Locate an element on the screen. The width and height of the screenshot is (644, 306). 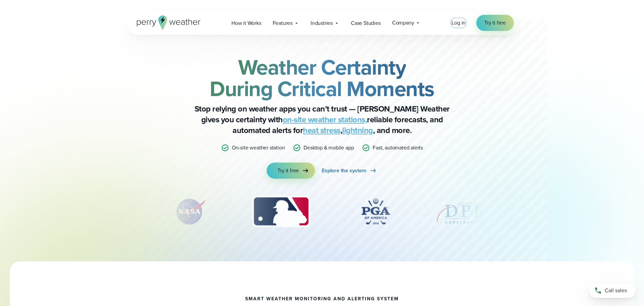
p: Desktop & mobile app is located at coordinates (329, 148).